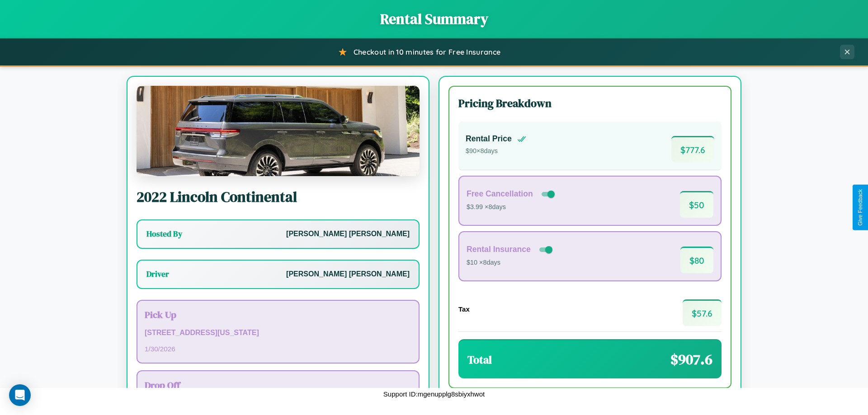 Image resolution: width=868 pixels, height=415 pixels. What do you see at coordinates (278, 314) in the screenshot?
I see `h3: Pick Up` at bounding box center [278, 314].